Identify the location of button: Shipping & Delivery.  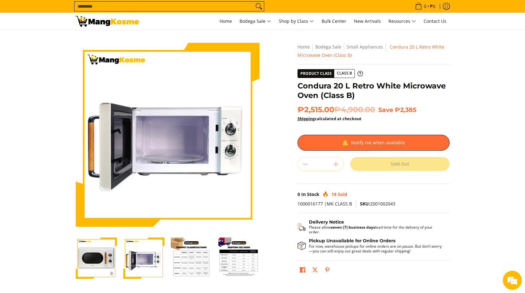
(370, 227).